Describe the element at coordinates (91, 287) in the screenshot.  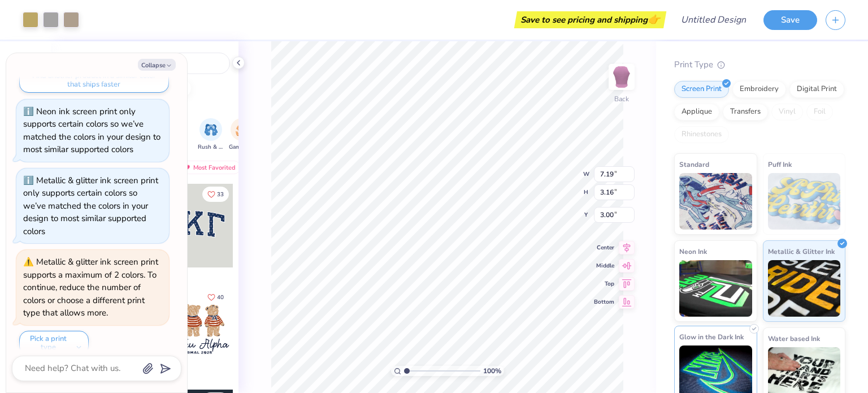
I see `div: Metallic & glitter ink screen print supports a maximum of 2 colors. To continue, reduce the numbe...` at that location.